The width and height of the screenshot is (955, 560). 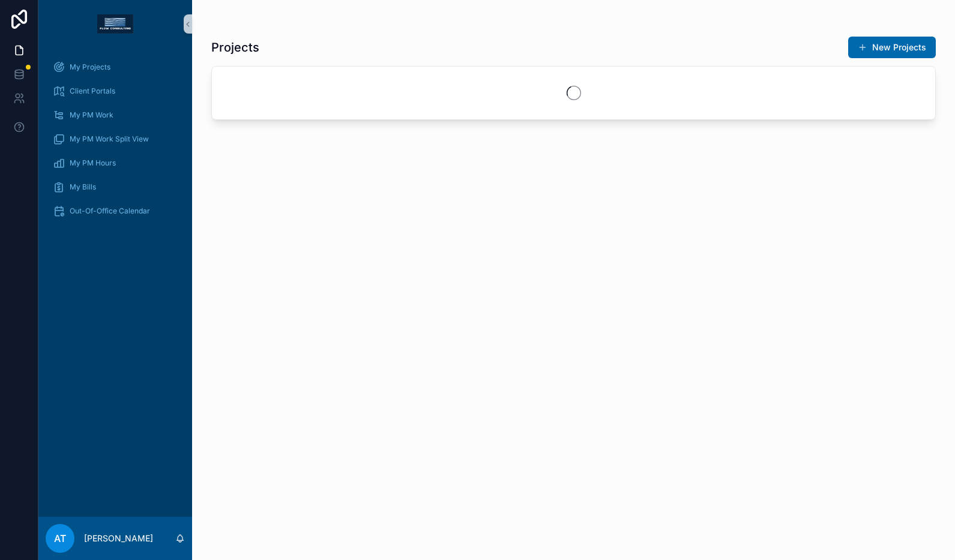 What do you see at coordinates (115, 91) in the screenshot?
I see `a: Client Portals` at bounding box center [115, 91].